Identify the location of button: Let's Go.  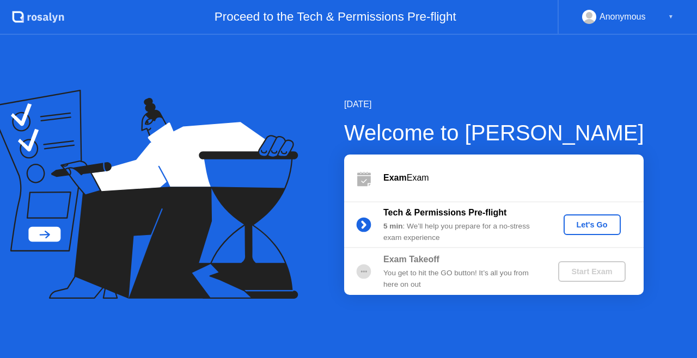
(592, 225).